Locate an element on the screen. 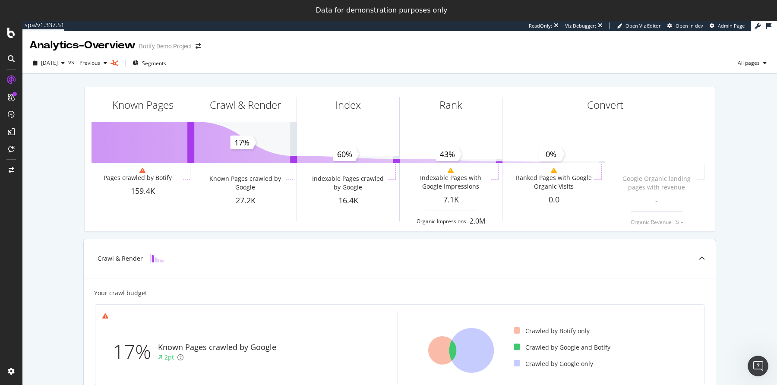 The image size is (777, 385). span: Segments is located at coordinates (154, 63).